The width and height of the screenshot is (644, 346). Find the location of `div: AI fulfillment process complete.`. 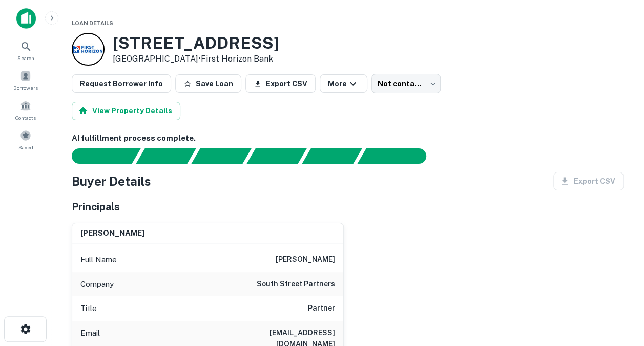

div: AI fulfillment process complete. is located at coordinates (398, 156).